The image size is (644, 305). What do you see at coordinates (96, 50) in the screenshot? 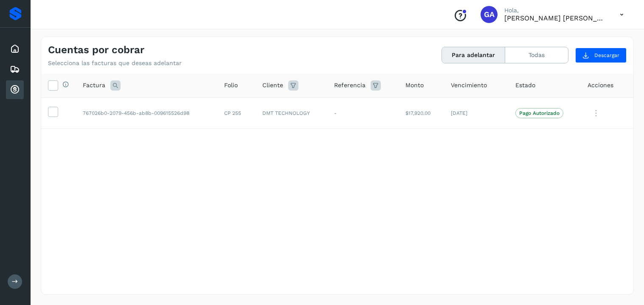
I see `h4: Cuentas por cobrar` at bounding box center [96, 50].